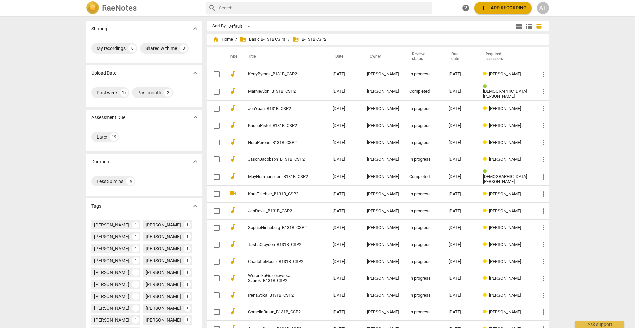 Image resolution: width=635 pixels, height=328 pixels. What do you see at coordinates (344, 57) in the screenshot?
I see `th: Date` at bounding box center [344, 57].